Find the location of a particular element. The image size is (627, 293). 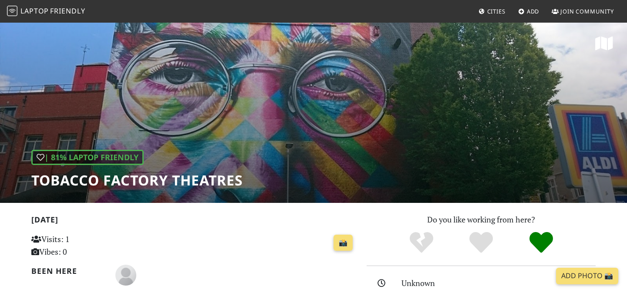

span: Add is located at coordinates (533, 11).